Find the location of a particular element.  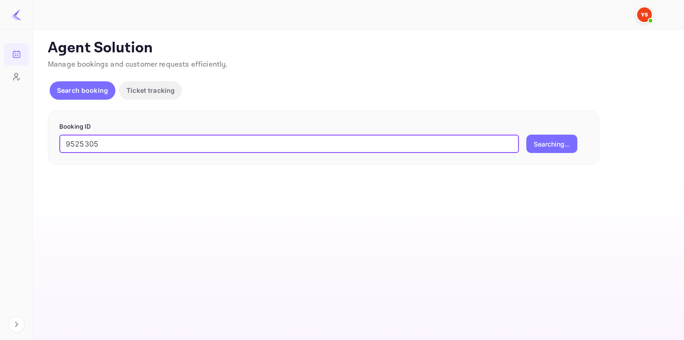

p: Booking ID is located at coordinates (324, 127).